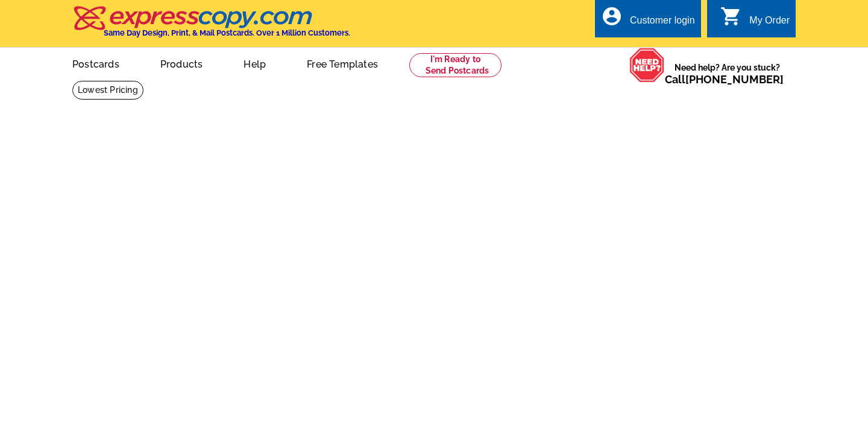 The height and width of the screenshot is (438, 868). I want to click on i: account_circle, so click(612, 16).